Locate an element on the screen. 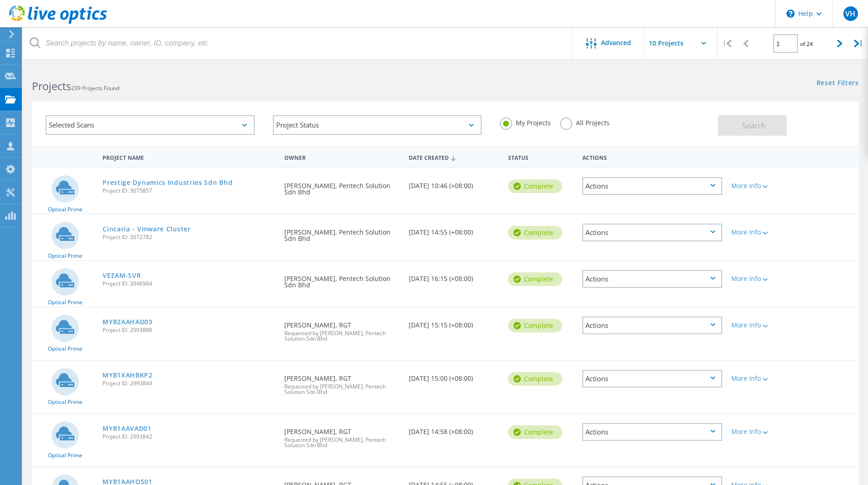 The image size is (868, 485). a: Prestige Dynamics Industries Sdn Bhd is located at coordinates (167, 183).